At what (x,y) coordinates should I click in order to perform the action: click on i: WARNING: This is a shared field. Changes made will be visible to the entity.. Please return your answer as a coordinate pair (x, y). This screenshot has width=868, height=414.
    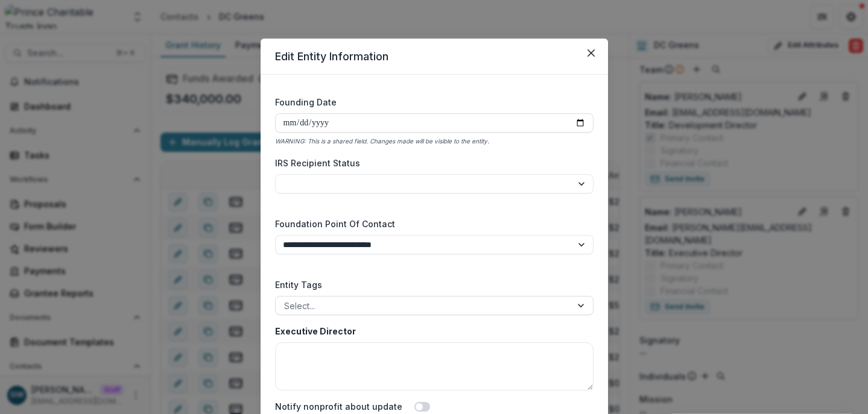
    Looking at the image, I should click on (382, 141).